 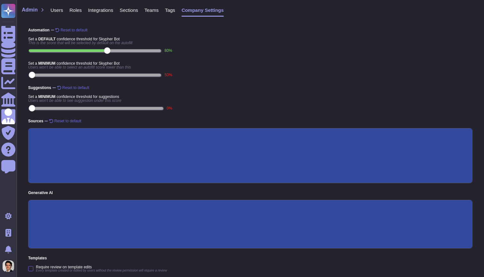 What do you see at coordinates (10, 266) in the screenshot?
I see `button: user` at bounding box center [10, 266].